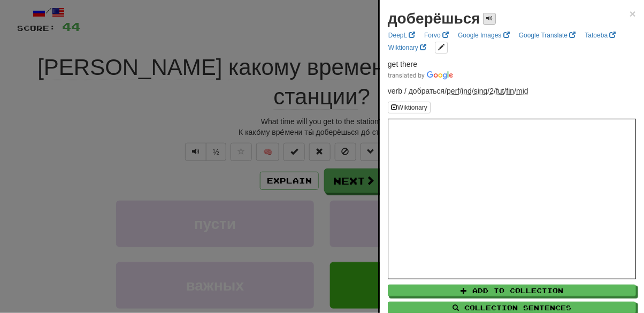 This screenshot has width=644, height=313. What do you see at coordinates (481, 91) in the screenshot?
I see `abbr: Number: Singular number` at bounding box center [481, 91].